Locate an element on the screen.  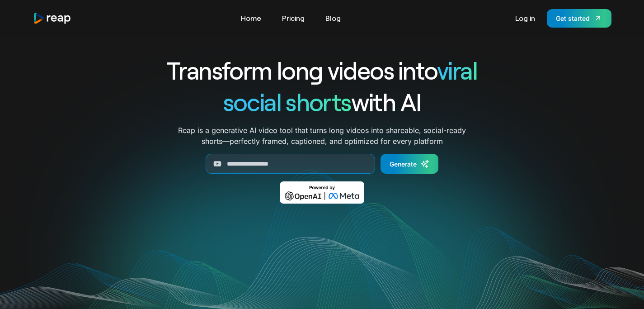
span: social shorts is located at coordinates (287, 101).